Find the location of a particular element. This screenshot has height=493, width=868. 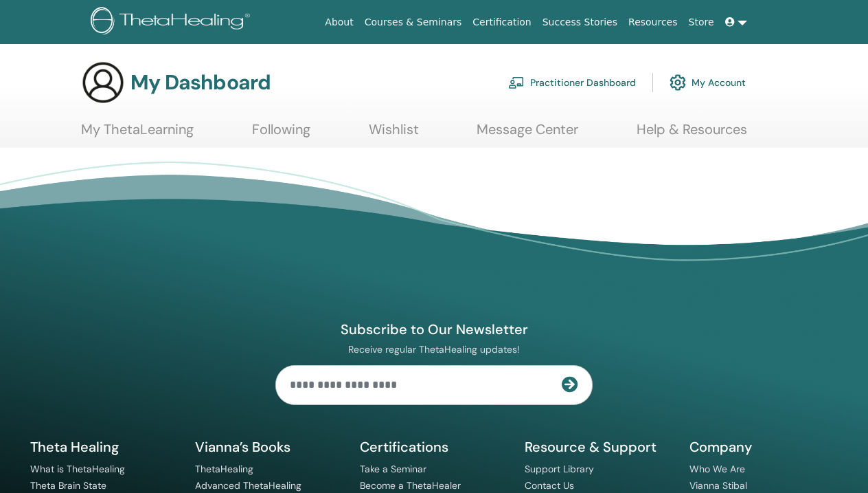

a: ThetaHealing is located at coordinates (224, 469).